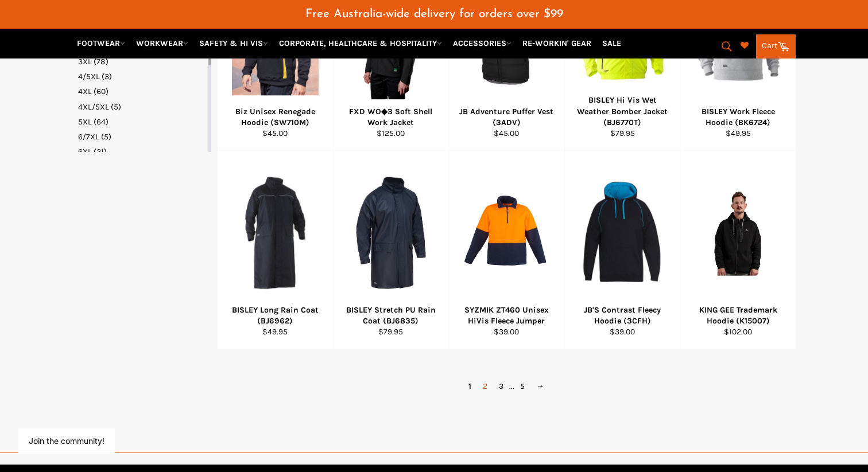  I want to click on a: SYZMIK ZT460 Unisex HiVis Fleece JumperSYZMIK ZT460 Unisex HiVis Fleece Jumper$39.00, so click(507, 250).